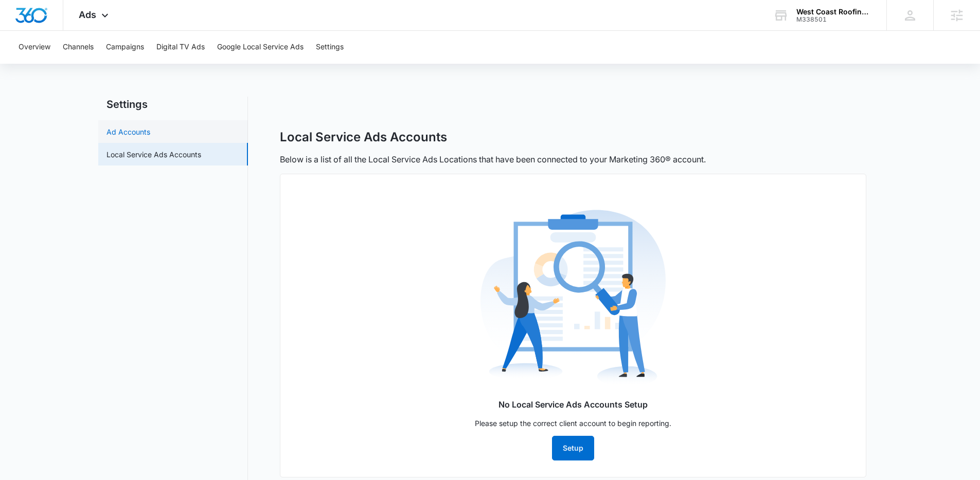  I want to click on button: Google Local Service Ads, so click(260, 47).